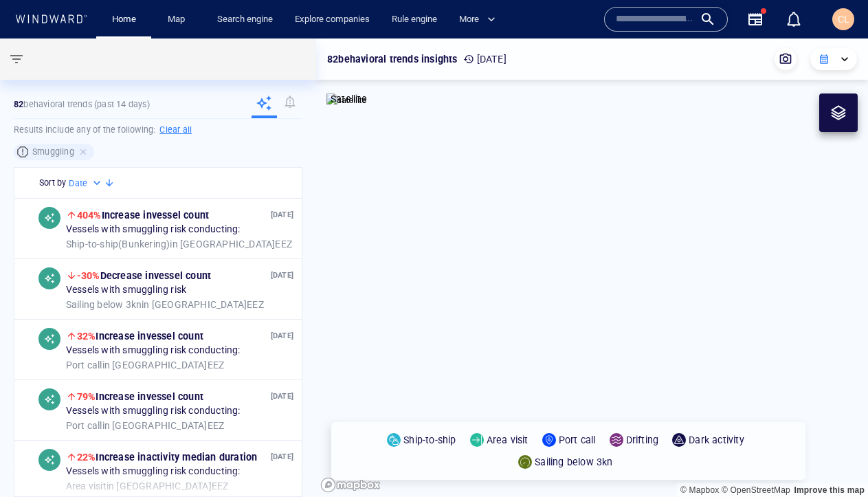 The image size is (868, 497). Describe the element at coordinates (104, 304) in the screenshot. I see `span: Sailing below 3kn` at that location.